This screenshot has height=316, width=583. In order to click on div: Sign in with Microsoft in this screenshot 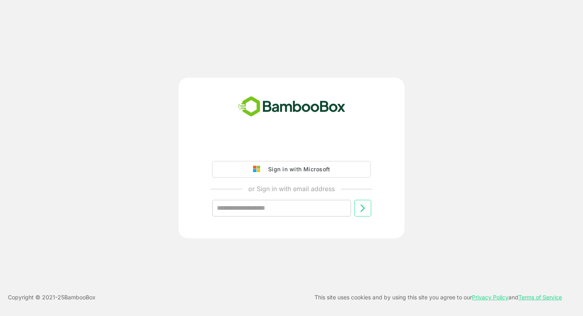, I will do `click(297, 169)`.